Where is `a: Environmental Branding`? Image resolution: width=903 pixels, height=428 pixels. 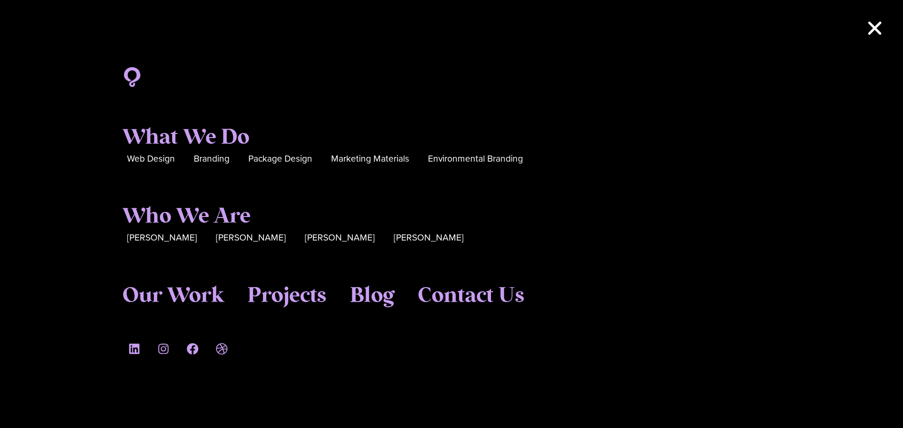
a: Environmental Branding is located at coordinates (475, 159).